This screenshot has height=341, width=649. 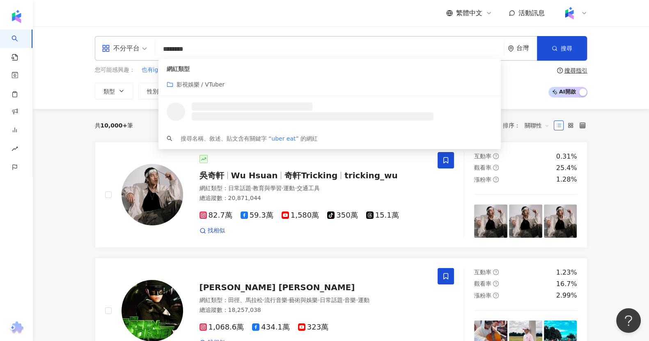 What do you see at coordinates (350, 300) in the screenshot?
I see `span: 音樂` at bounding box center [350, 300].